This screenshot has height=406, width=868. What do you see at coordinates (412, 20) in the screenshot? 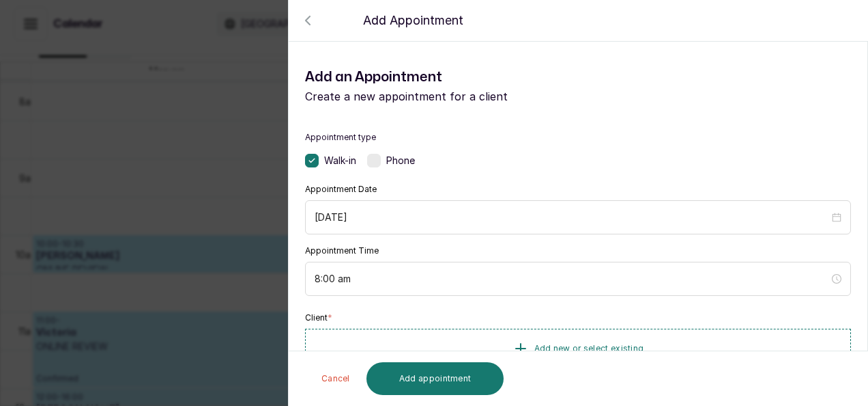
I see `p: Add Appointment` at bounding box center [412, 20].